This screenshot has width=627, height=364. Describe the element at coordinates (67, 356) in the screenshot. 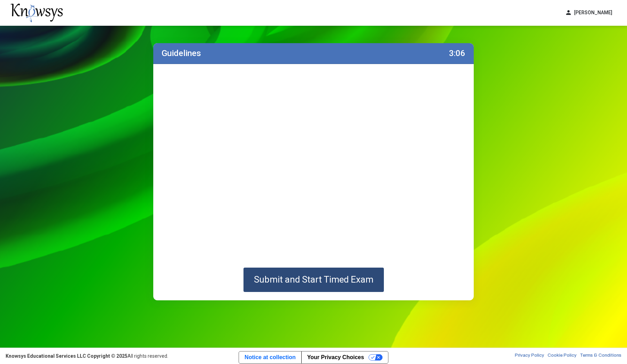

I see `strong: Knowsys Educational Services LLC Copyright © 2025` at that location.